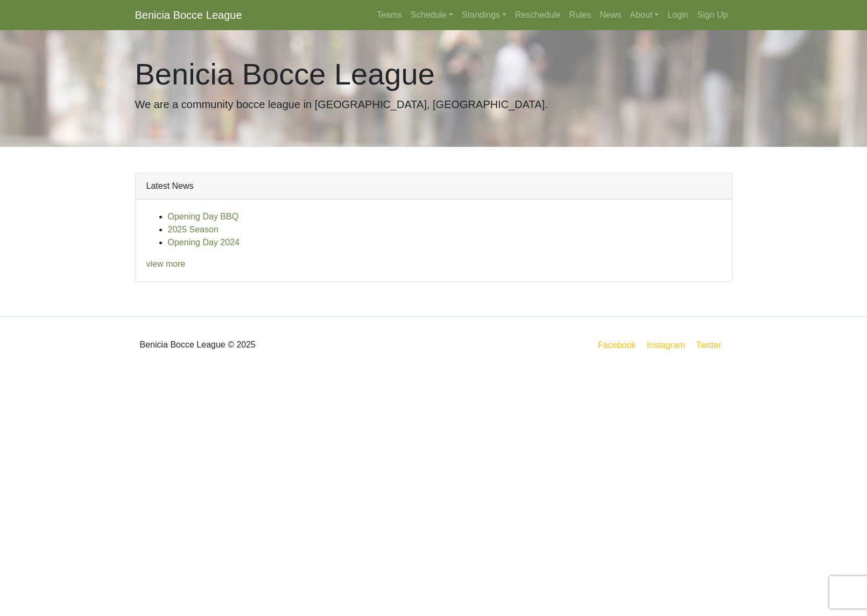  What do you see at coordinates (434, 187) in the screenshot?
I see `div: Latest News` at bounding box center [434, 187].